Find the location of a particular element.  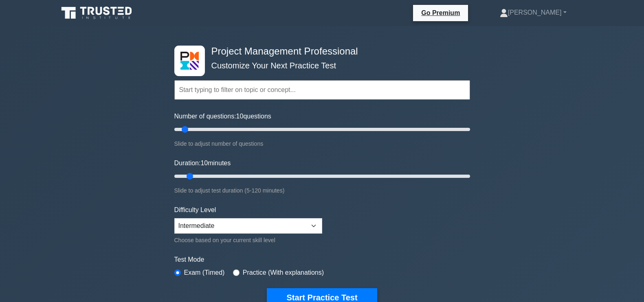

label: Difficulty Level is located at coordinates (195, 210).